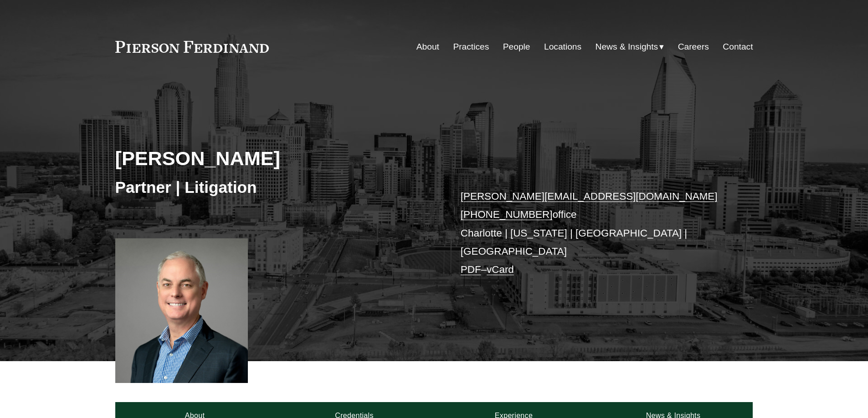 The image size is (868, 418). Describe the element at coordinates (737, 47) in the screenshot. I see `a: Contact` at that location.